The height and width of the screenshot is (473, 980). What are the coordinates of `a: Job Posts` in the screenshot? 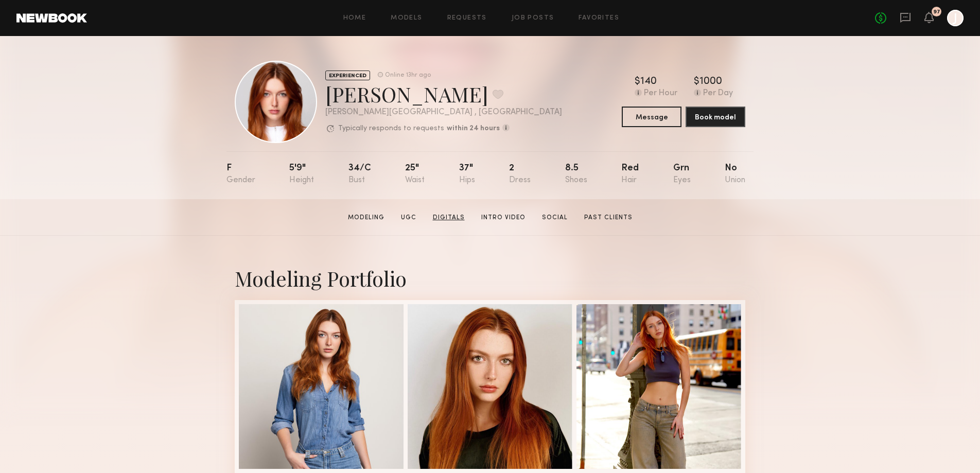 It's located at (533, 18).